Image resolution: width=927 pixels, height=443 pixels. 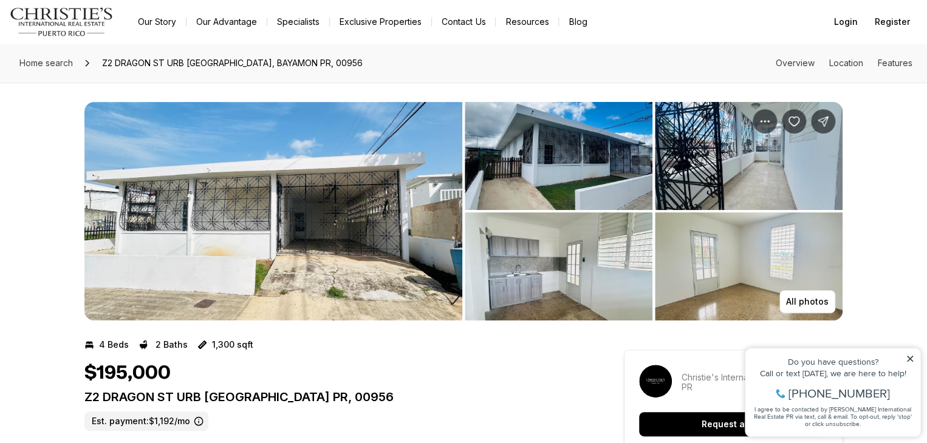 What do you see at coordinates (380, 22) in the screenshot?
I see `a: Exclusive Properties` at bounding box center [380, 22].